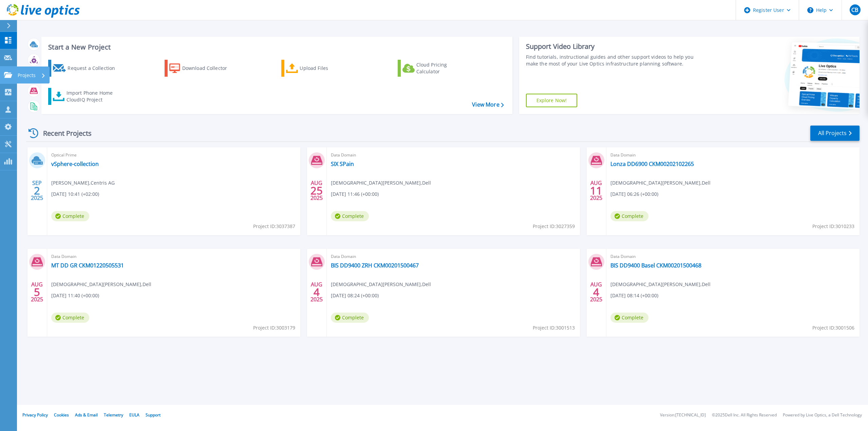  Describe the element at coordinates (26, 75) in the screenshot. I see `p: Projects` at that location.